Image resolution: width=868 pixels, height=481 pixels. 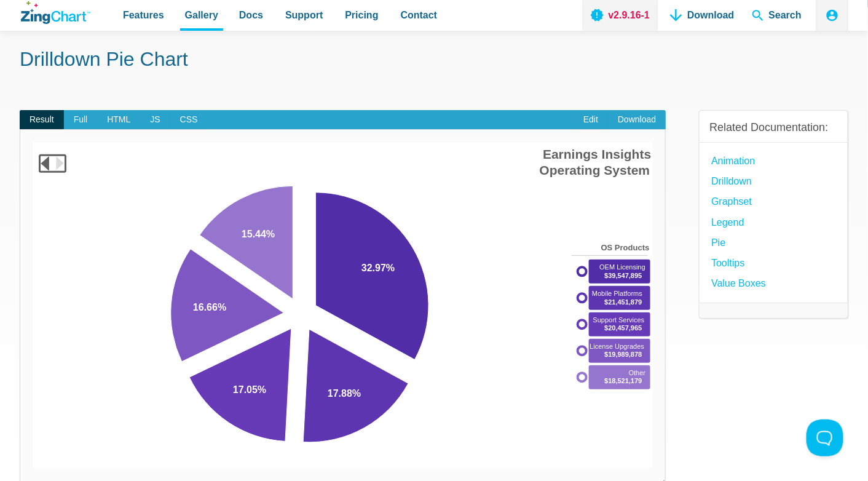 What do you see at coordinates (189, 120) in the screenshot?
I see `span: CSS` at bounding box center [189, 120].